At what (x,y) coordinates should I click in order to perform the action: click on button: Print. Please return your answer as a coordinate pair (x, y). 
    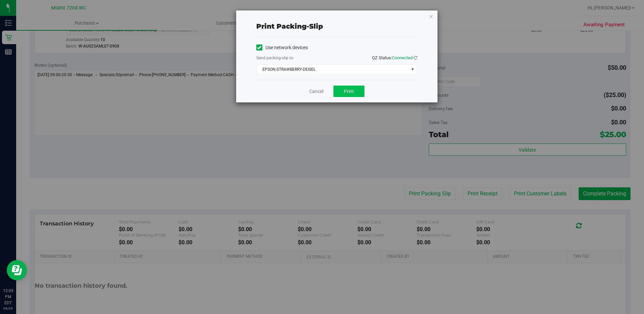
    Looking at the image, I should click on (349, 91).